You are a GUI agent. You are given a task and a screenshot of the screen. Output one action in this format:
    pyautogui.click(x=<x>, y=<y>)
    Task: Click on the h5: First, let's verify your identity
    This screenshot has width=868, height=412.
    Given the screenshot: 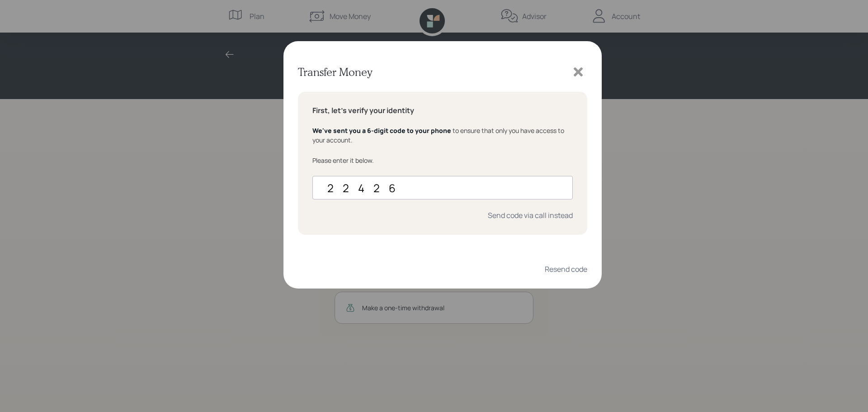 What is the action you would take?
    pyautogui.click(x=443, y=111)
    